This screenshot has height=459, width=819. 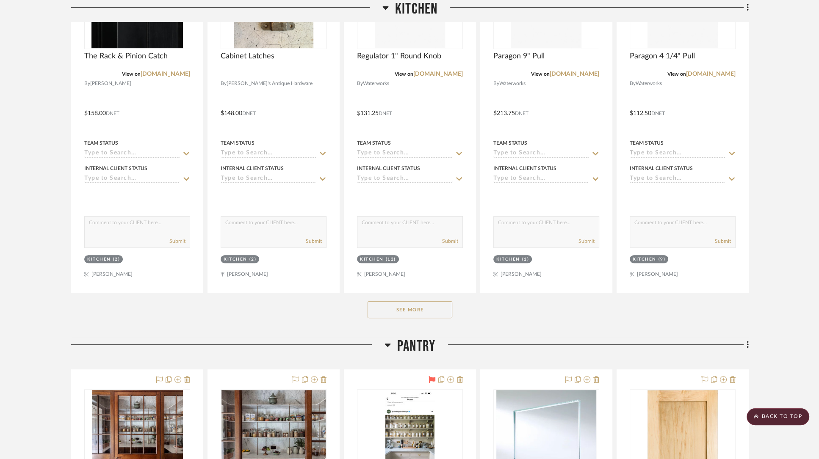 I want to click on span: Paragon 9" Pull, so click(x=519, y=56).